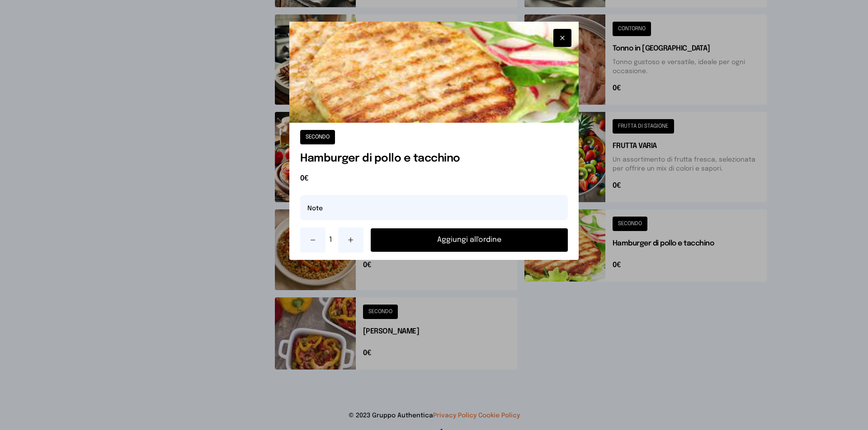 This screenshot has height=430, width=868. Describe the element at coordinates (469, 240) in the screenshot. I see `button: Aggiungi all'ordine` at that location.